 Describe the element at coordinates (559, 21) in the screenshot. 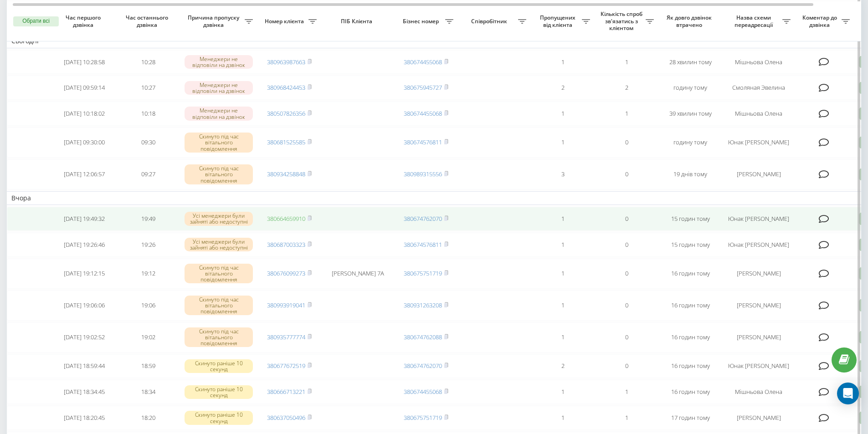

I see `span: Пропущених від клієнта` at that location.